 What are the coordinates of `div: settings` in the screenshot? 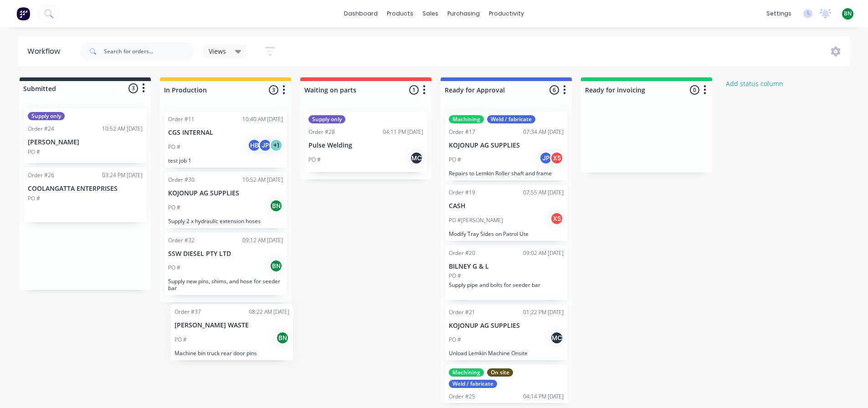 It's located at (779, 14).